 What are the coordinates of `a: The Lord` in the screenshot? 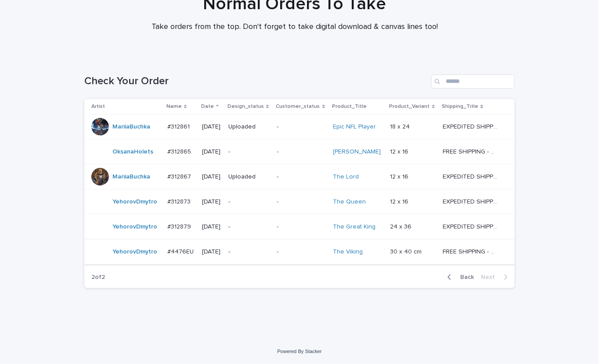 It's located at (346, 177).